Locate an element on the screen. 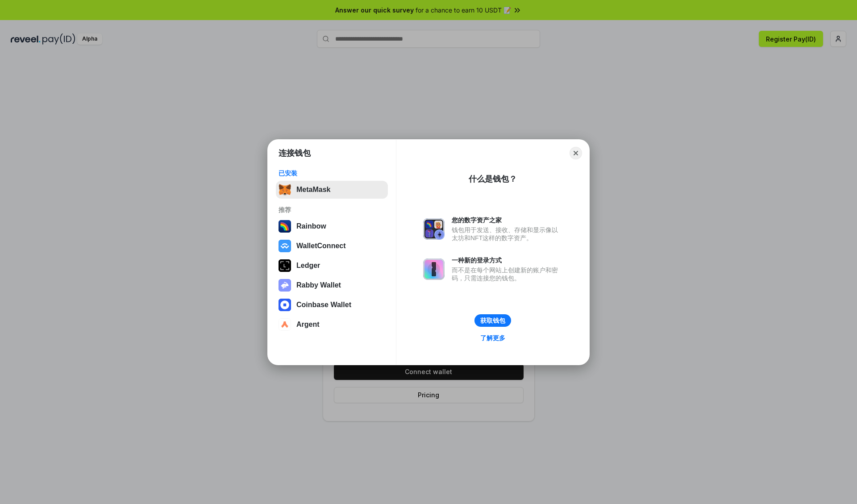 This screenshot has height=504, width=857. img: svg+xml,%3Csvg%20xmlns%3D%22http%3A%2F%2Fwww.w3.org%2F2000%2Fsvg%22%20width%3D%2228%22%20height%3... is located at coordinates (285, 266).